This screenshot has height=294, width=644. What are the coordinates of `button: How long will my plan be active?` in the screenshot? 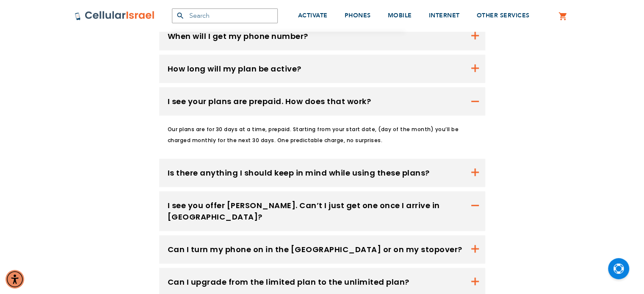 It's located at (322, 69).